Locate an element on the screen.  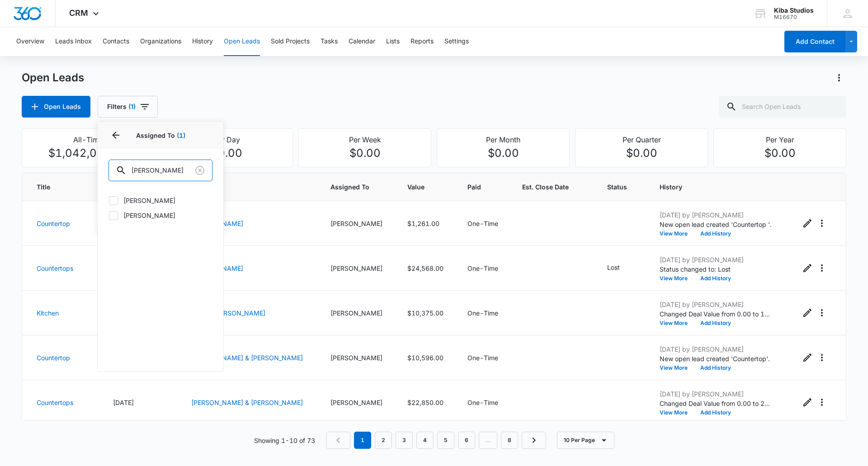
span: Status is located at coordinates (622, 187).